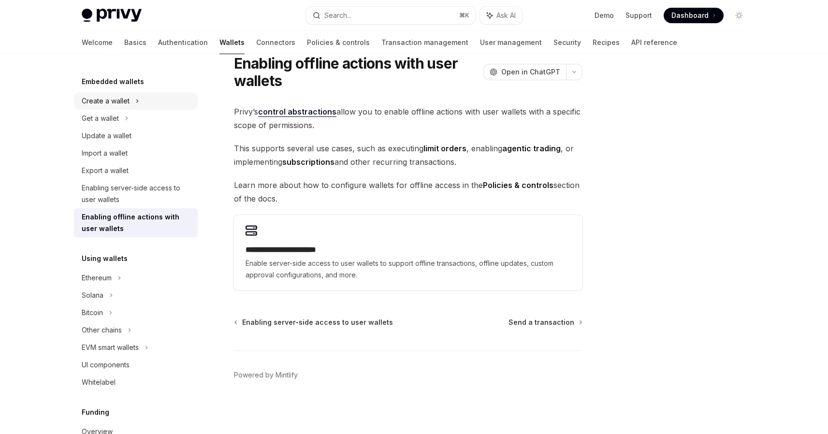 This screenshot has width=828, height=434. Describe the element at coordinates (104, 153) in the screenshot. I see `div: Import a wallet` at that location.